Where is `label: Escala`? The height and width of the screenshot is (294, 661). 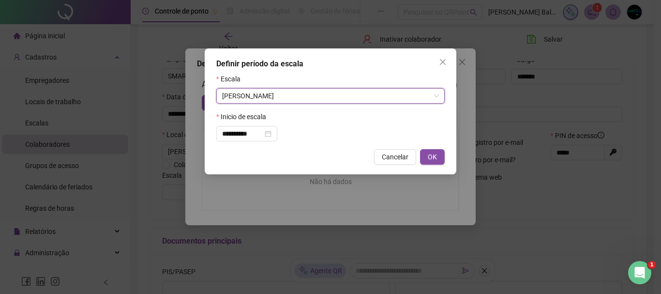 label: Escala is located at coordinates (231, 79).